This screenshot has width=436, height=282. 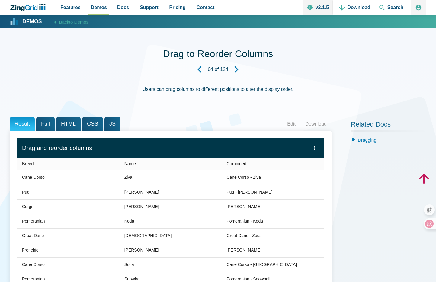 I want to click on strong: 124, so click(x=224, y=69).